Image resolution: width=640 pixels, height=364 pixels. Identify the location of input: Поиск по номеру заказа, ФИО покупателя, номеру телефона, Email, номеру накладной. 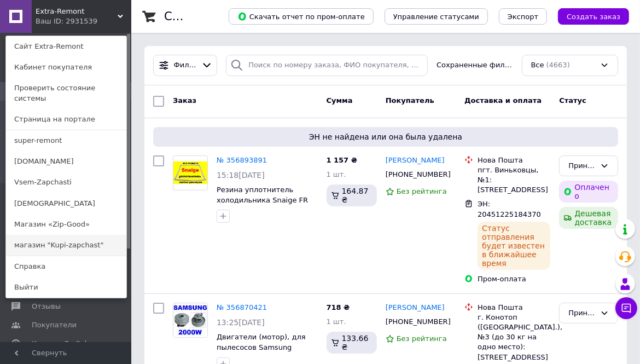
(326, 65).